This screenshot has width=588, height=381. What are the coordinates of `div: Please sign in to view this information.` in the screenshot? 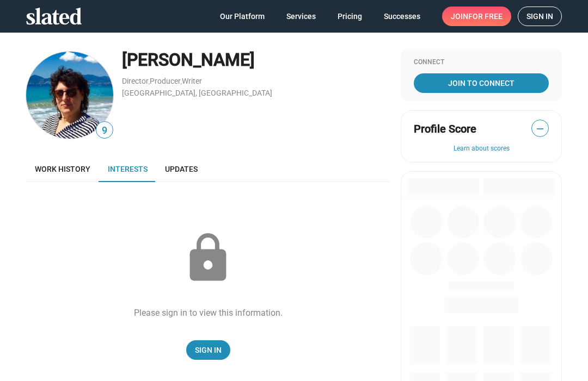 It's located at (208, 313).